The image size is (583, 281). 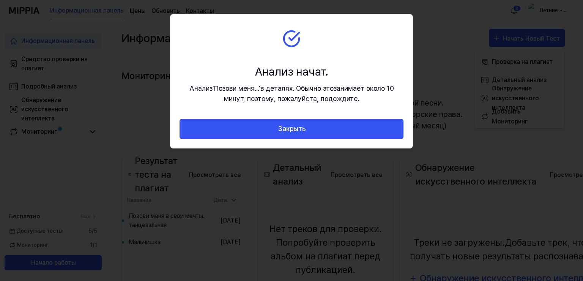 What do you see at coordinates (291, 71) in the screenshot?
I see `ya-tr-span: Анализ начат.` at bounding box center [291, 71].